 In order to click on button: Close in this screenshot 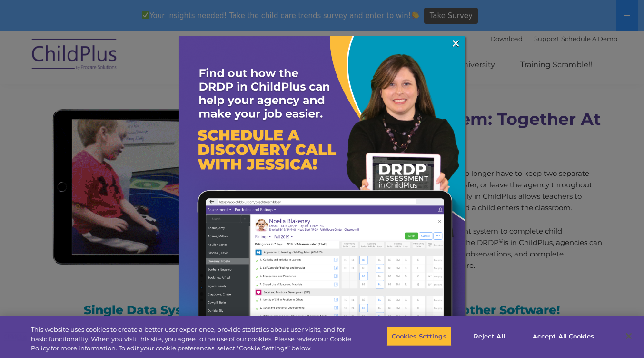, I will do `click(629, 336)`.